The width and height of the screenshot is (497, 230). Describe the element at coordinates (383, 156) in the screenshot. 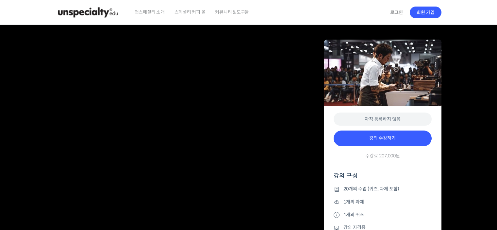

I see `span: 수강료 207,000원` at that location.